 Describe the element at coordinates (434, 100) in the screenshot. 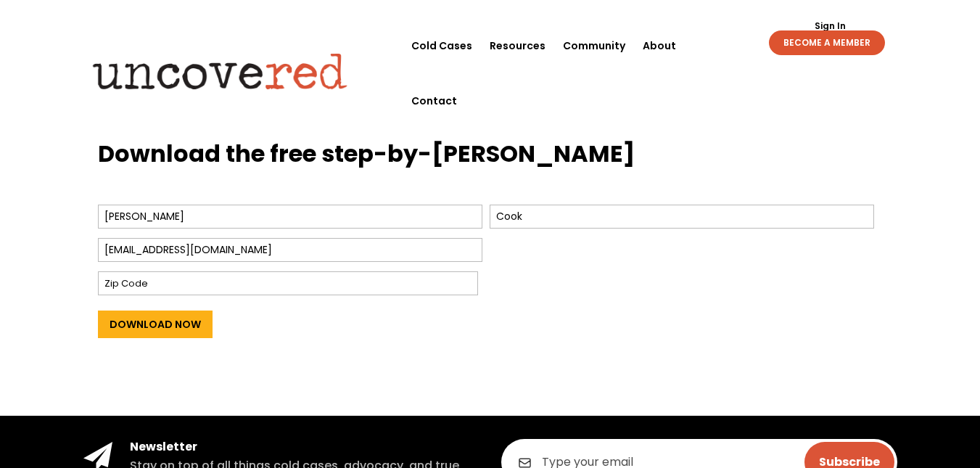

I see `a: Contact` at that location.